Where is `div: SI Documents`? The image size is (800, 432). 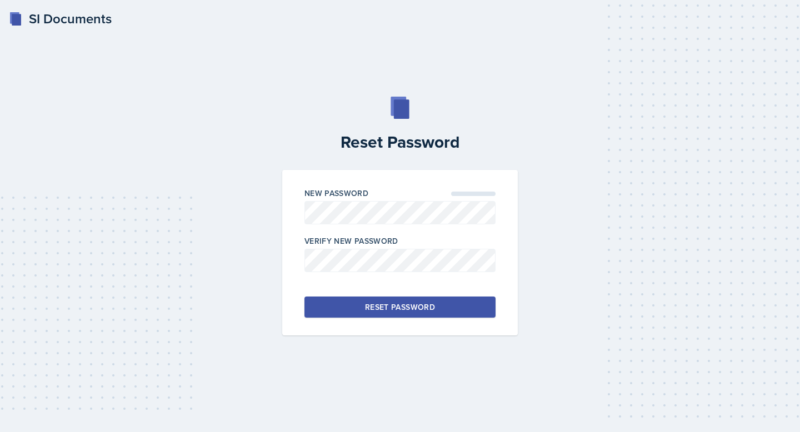 div: SI Documents is located at coordinates (60, 19).